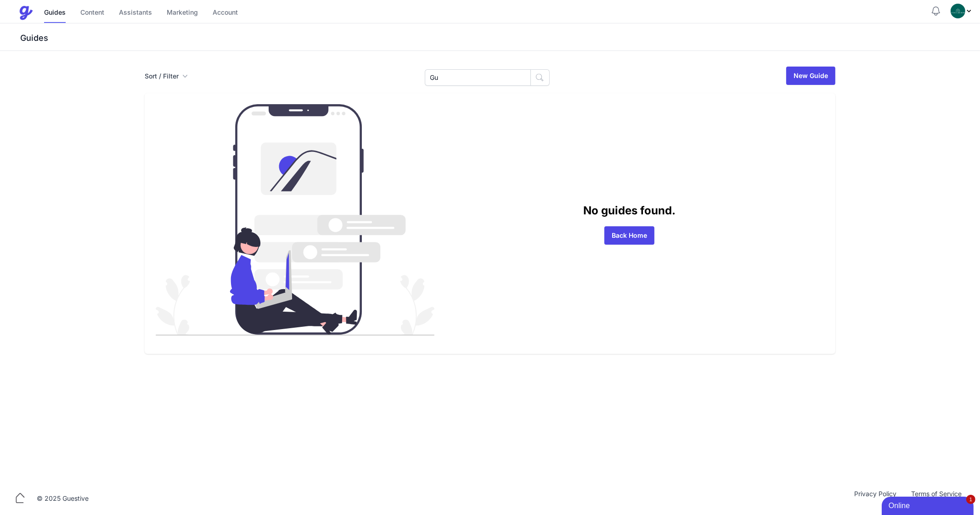 This screenshot has width=980, height=515. Describe the element at coordinates (166, 76) in the screenshot. I see `button: Sort / Filter` at that location.